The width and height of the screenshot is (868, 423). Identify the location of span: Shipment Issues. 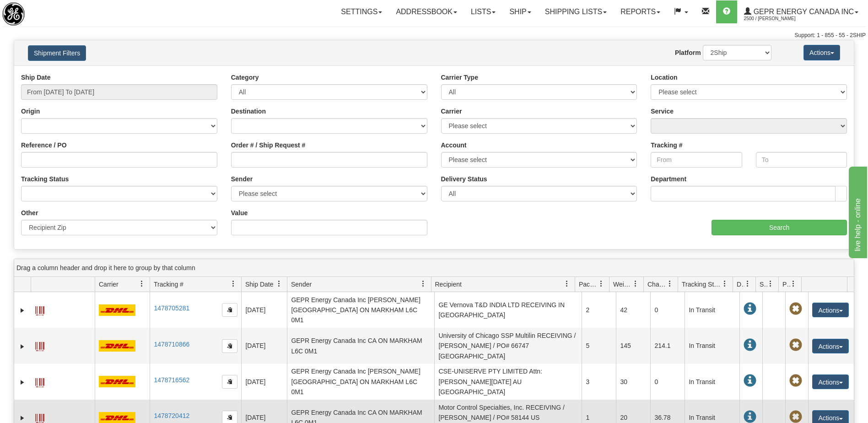
(763, 284).